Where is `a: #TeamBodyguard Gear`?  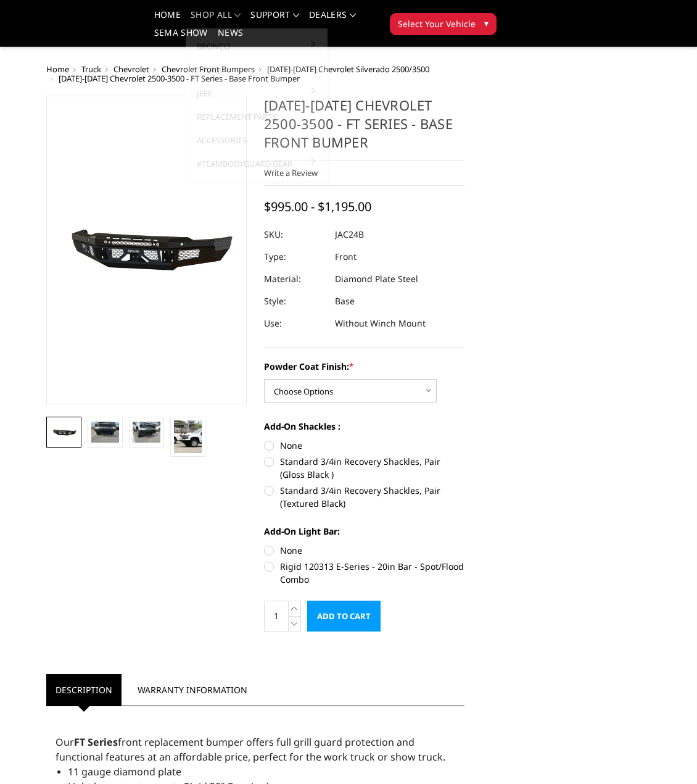 a: #TeamBodyguard Gear is located at coordinates (257, 163).